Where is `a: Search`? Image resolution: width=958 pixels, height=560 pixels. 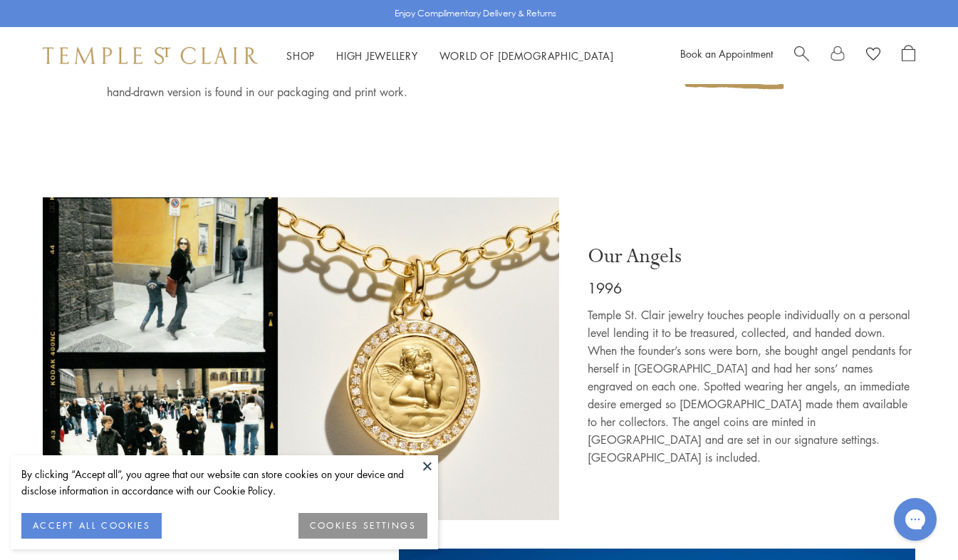 a: Search is located at coordinates (801, 55).